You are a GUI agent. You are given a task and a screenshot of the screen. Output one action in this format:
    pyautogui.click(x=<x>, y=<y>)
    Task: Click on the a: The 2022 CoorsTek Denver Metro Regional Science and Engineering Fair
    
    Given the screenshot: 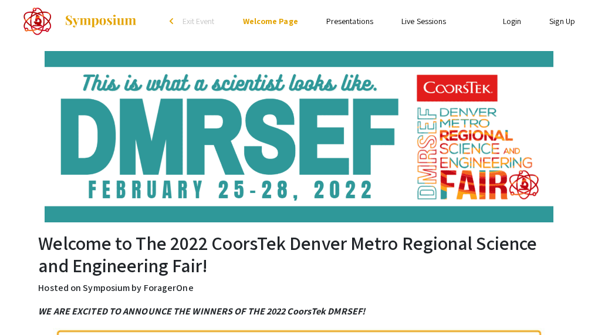 What is the action you would take?
    pyautogui.click(x=73, y=21)
    